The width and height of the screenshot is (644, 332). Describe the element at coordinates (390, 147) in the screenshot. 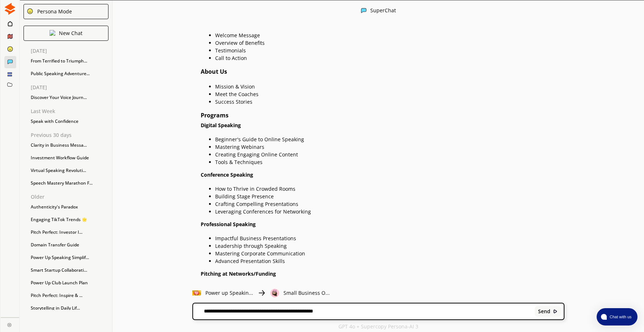

I see `p: Mastering Webinars` at that location.